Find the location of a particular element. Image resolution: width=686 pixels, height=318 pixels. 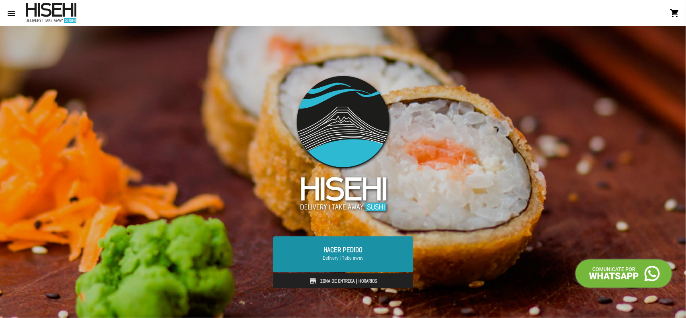

img: store.svg is located at coordinates (313, 281).